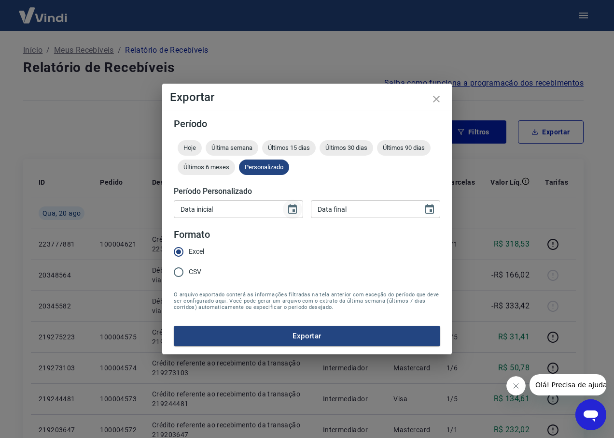 This screenshot has width=614, height=438. What do you see at coordinates (307, 300) in the screenshot?
I see `span: O arquivo exportado conterá as informações filtradas na tela anterior com exceção do período que ...` at bounding box center [307, 300].